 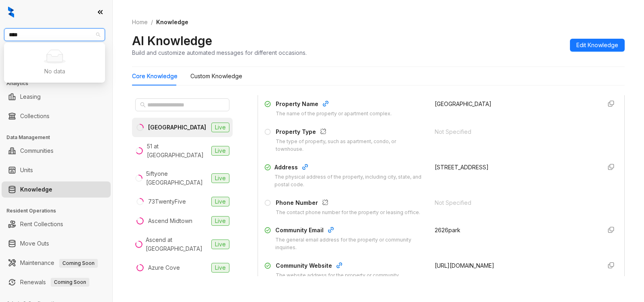 What do you see at coordinates (143, 104) in the screenshot?
I see `span: search` at bounding box center [143, 104].